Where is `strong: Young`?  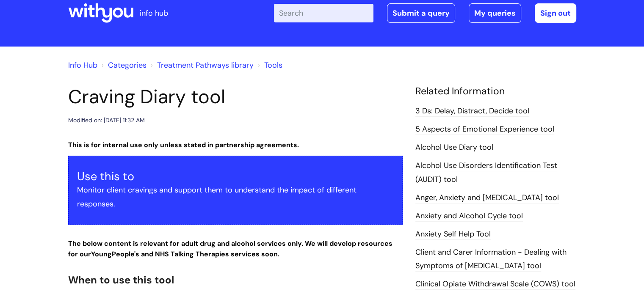
strong: Young is located at coordinates (116, 254).